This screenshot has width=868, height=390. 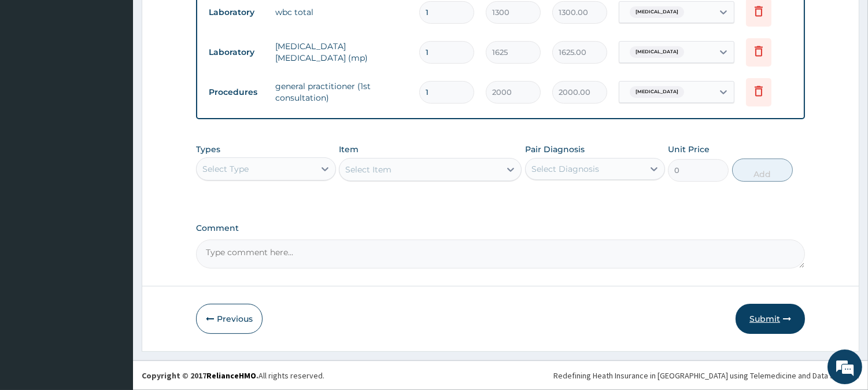 What do you see at coordinates (112, 284) in the screenshot?
I see `textarea: Type your message and hit 'Enter'` at bounding box center [112, 284].